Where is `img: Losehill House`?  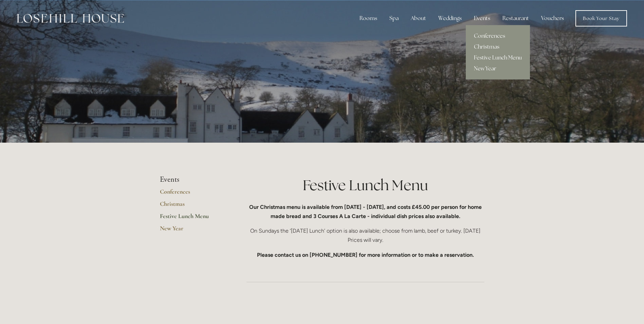
img: Losehill House is located at coordinates (70, 19).